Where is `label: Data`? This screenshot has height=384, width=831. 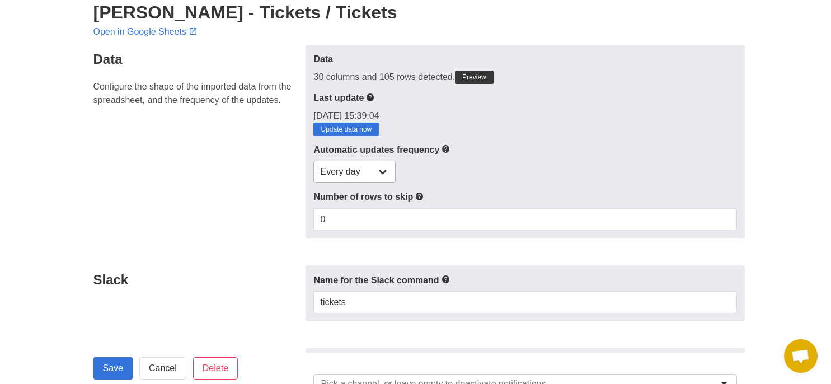
label: Data is located at coordinates (525, 59).